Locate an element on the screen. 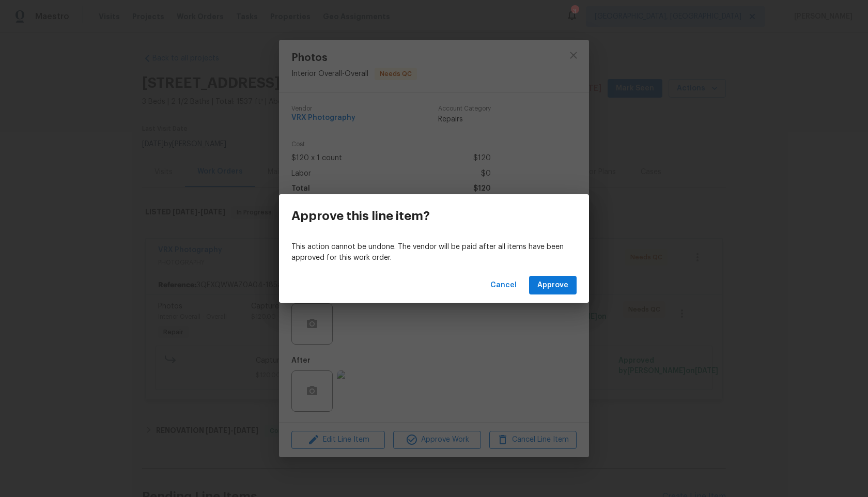 The width and height of the screenshot is (868, 497). h3: Approve this line item? is located at coordinates (361, 216).